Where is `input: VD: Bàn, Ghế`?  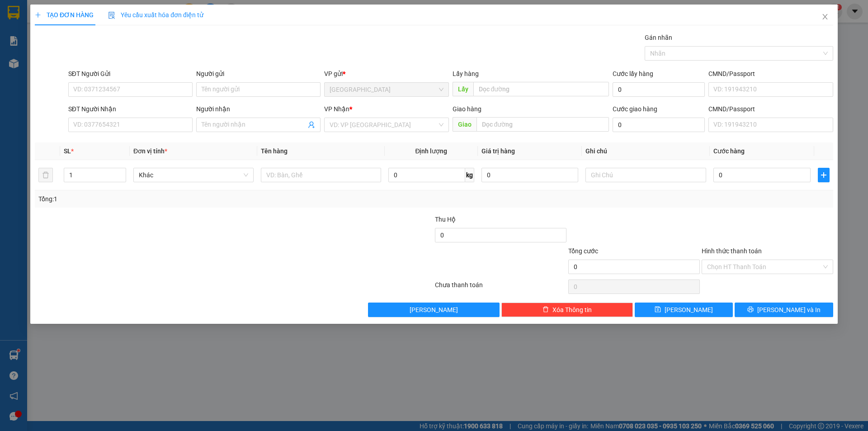
input: VD: Bàn, Ghế is located at coordinates (321, 175).